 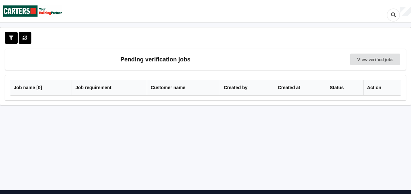 I want to click on img: Carters, so click(x=33, y=11).